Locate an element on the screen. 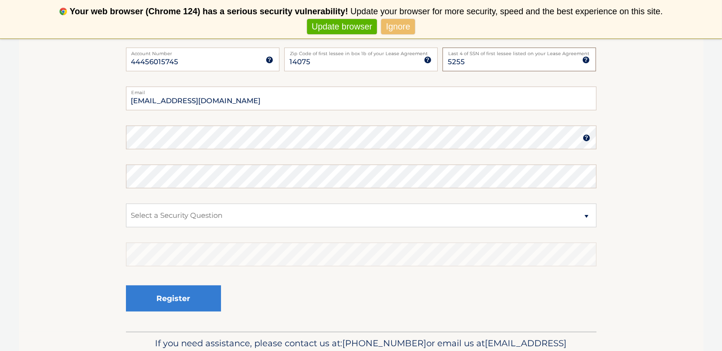 The height and width of the screenshot is (351, 722). input: Email is located at coordinates (361, 98).